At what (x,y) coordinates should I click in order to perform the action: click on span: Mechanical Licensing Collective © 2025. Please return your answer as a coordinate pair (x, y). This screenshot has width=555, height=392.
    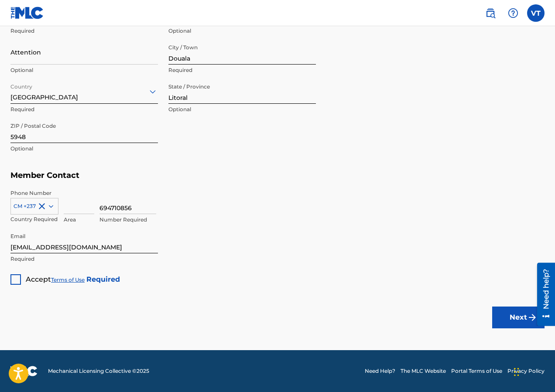
    Looking at the image, I should click on (99, 371).